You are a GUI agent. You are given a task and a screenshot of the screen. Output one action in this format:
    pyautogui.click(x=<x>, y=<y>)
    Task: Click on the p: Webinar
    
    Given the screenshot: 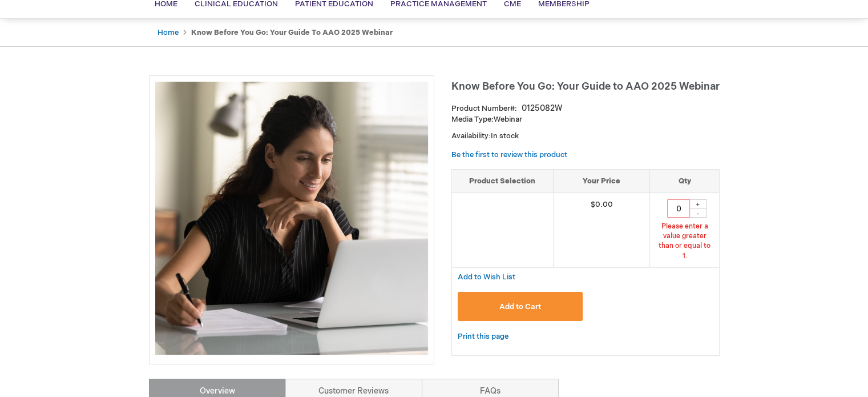 What is the action you would take?
    pyautogui.click(x=585, y=119)
    